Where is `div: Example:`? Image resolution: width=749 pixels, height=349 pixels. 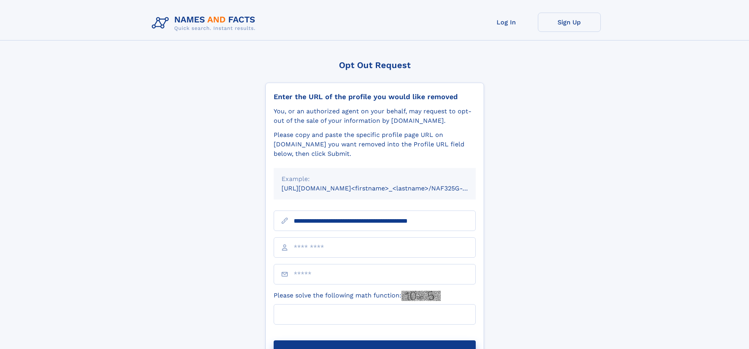 div: Example: is located at coordinates (375, 179).